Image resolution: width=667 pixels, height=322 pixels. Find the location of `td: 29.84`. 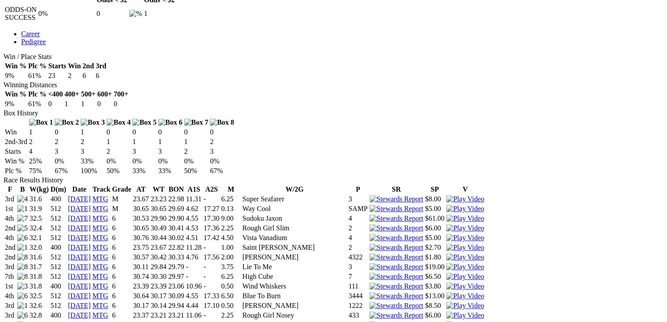

td: 29.84 is located at coordinates (159, 267).